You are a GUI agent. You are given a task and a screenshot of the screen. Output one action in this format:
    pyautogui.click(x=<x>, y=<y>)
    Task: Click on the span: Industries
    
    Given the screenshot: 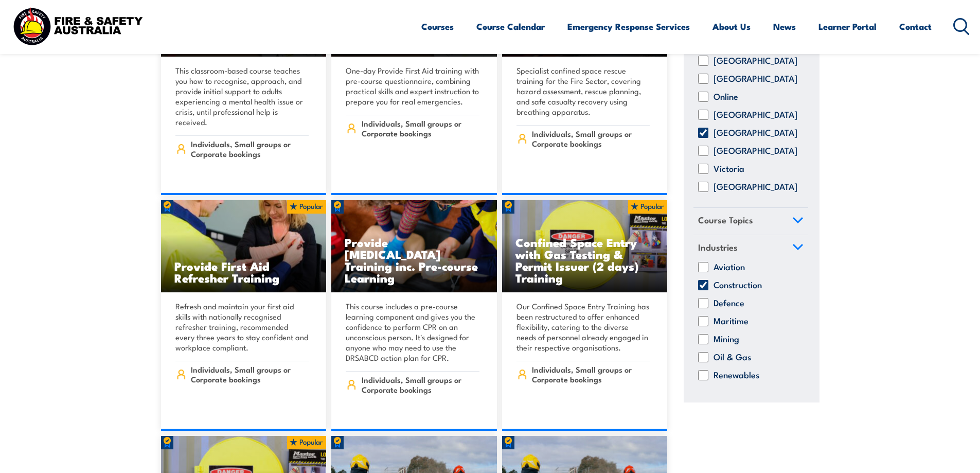 What is the action you would take?
    pyautogui.click(x=718, y=247)
    